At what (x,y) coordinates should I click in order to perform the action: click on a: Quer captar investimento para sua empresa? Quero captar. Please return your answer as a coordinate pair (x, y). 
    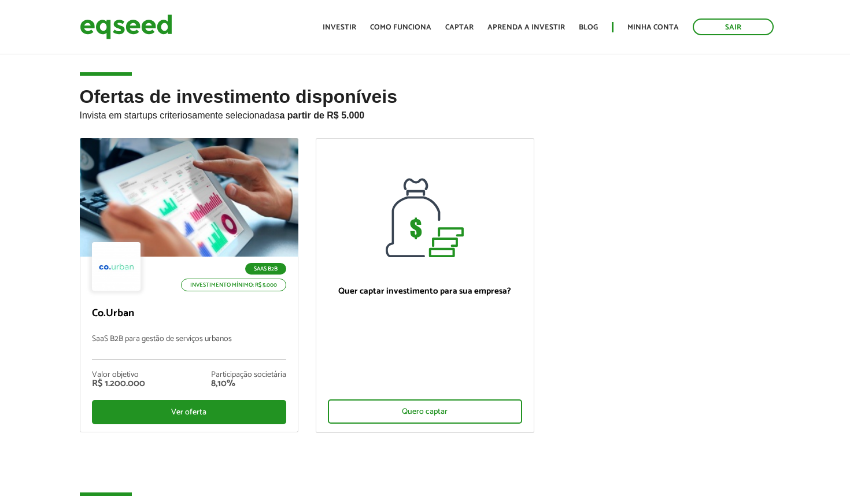
    Looking at the image, I should click on (425, 285).